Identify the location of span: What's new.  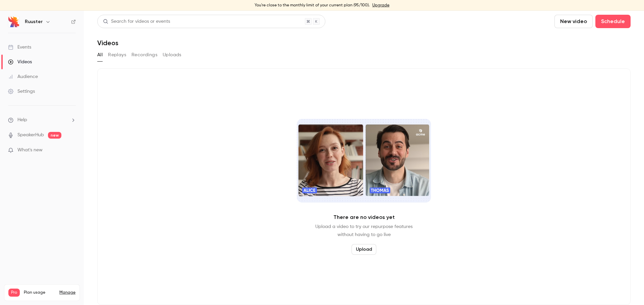
(30, 150).